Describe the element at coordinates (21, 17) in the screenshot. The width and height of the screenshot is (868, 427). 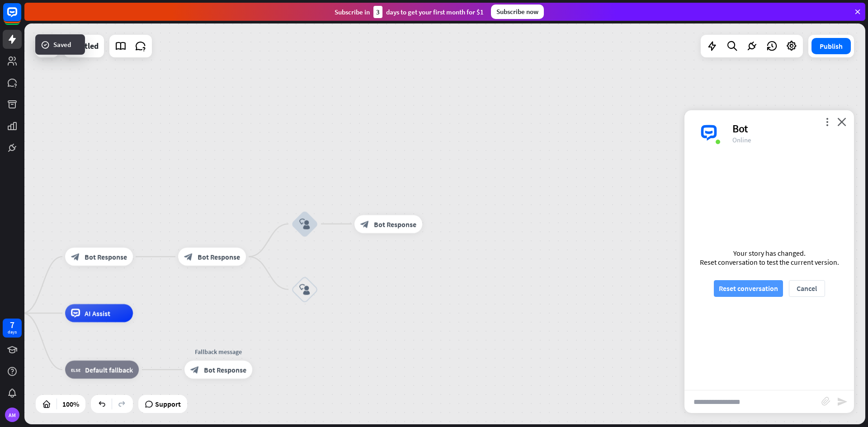
I see `button: Open LiveChat chat widget` at that location.